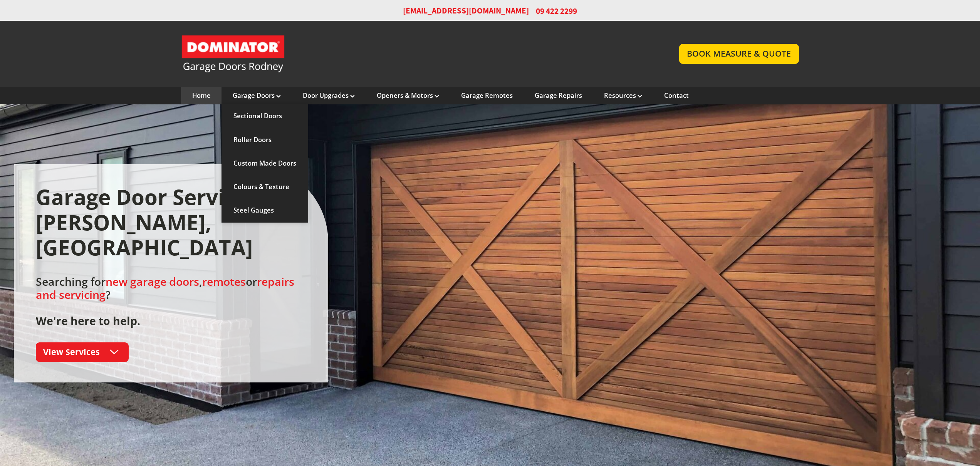 The image size is (980, 466). Describe the element at coordinates (152, 281) in the screenshot. I see `a: new garage doors` at that location.